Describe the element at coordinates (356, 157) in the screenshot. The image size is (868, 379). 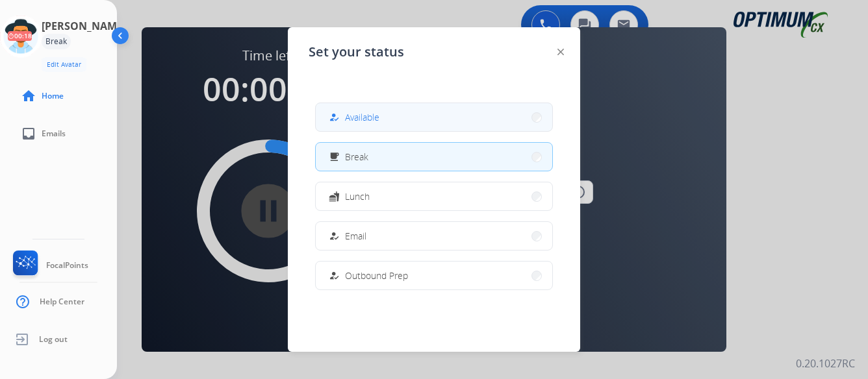
I see `span: Break` at that location.